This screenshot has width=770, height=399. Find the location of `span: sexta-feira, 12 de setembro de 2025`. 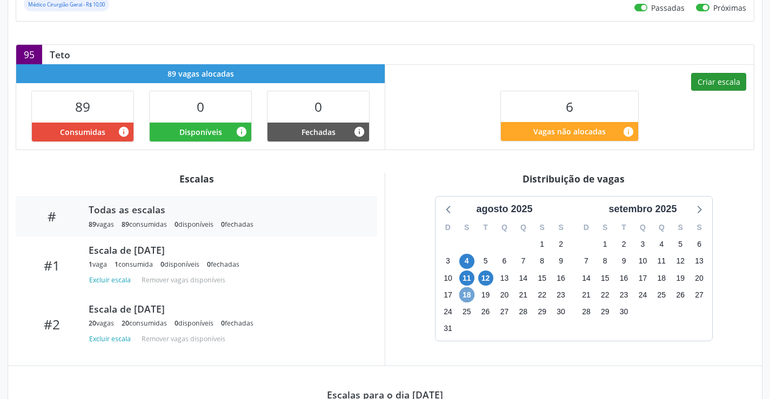

span: sexta-feira, 12 de setembro de 2025 is located at coordinates (680, 261).